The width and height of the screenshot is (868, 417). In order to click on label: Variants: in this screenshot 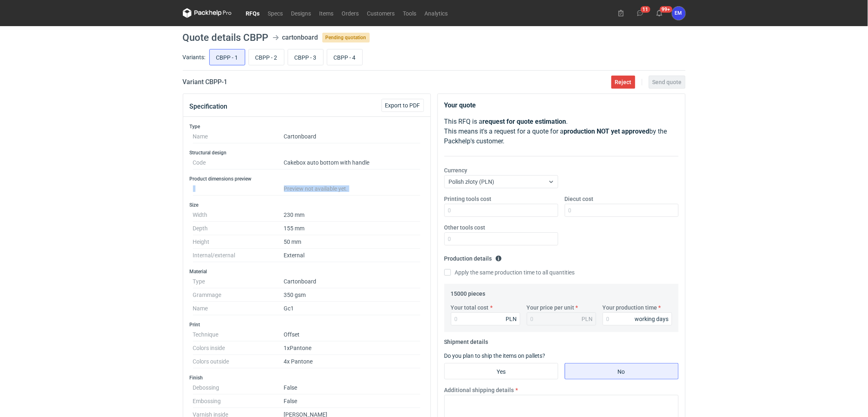, I will do `click(194, 57)`.